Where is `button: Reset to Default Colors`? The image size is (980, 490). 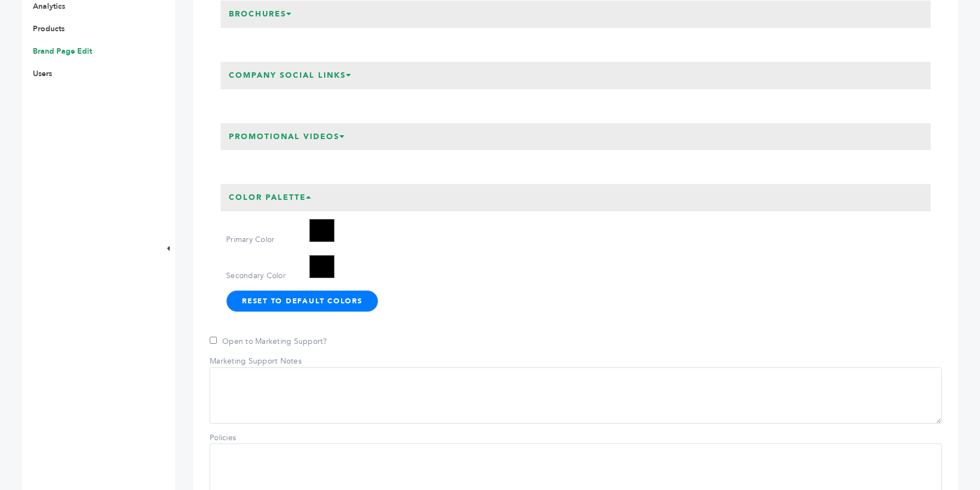
button: Reset to Default Colors is located at coordinates (302, 301).